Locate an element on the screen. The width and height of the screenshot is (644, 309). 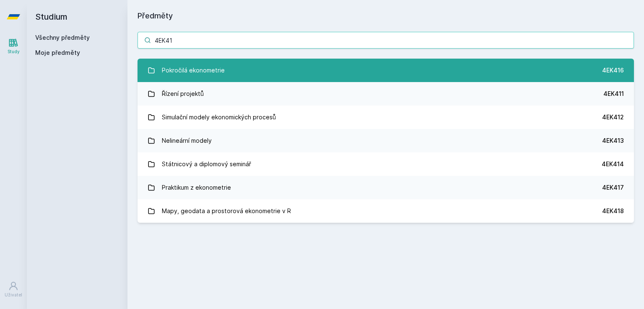
a: Nelineární modely 4EK413 is located at coordinates (386, 141).